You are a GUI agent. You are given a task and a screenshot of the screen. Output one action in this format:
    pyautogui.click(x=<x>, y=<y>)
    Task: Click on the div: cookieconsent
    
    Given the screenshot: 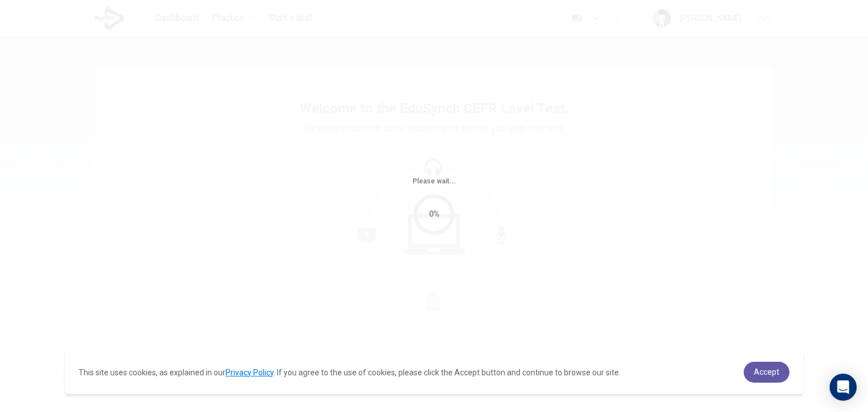 What is the action you would take?
    pyautogui.click(x=434, y=372)
    